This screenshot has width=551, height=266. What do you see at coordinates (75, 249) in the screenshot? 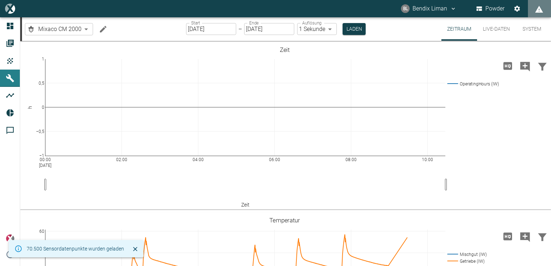
I see `div: 70.500 Sensordatenpunkte wurden geladen` at bounding box center [75, 249].